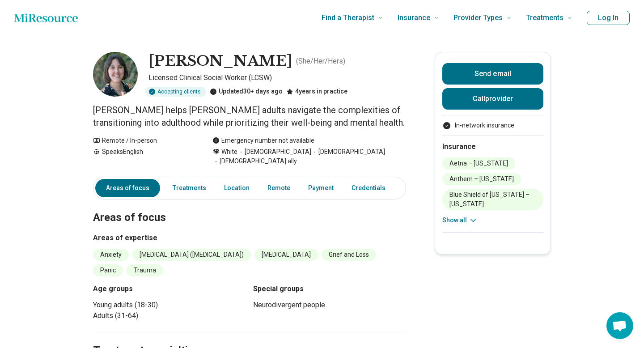  What do you see at coordinates (250, 207) in the screenshot?
I see `h2: Areas of focus` at bounding box center [250, 207].